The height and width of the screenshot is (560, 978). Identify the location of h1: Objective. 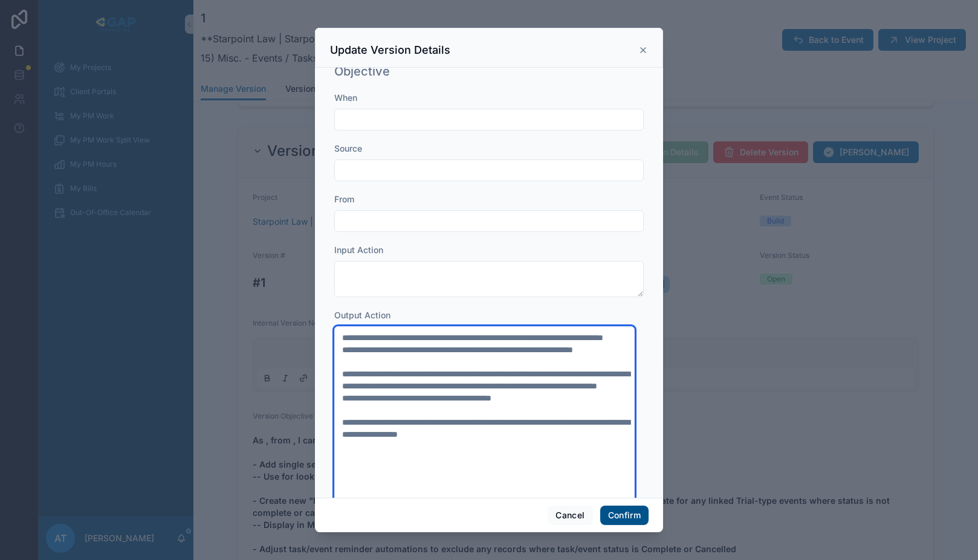
(362, 71).